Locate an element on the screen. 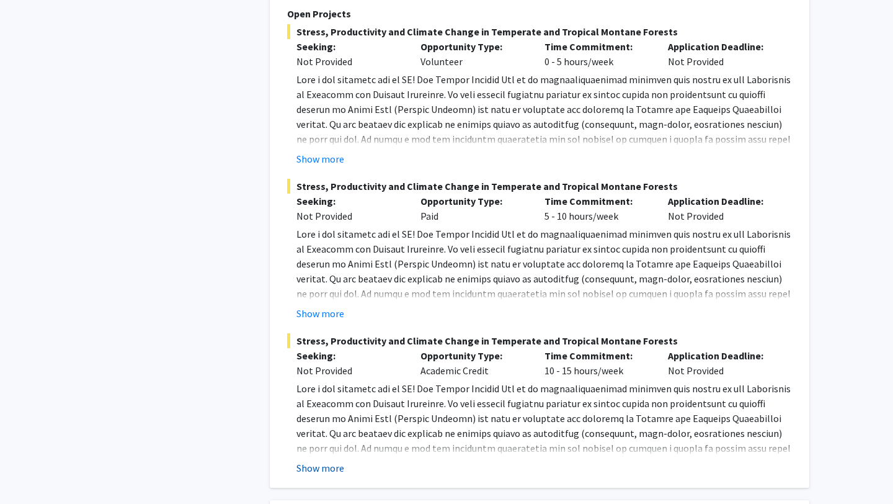 This screenshot has width=893, height=504. div: 0 - 5 hours/week is located at coordinates (597, 54).